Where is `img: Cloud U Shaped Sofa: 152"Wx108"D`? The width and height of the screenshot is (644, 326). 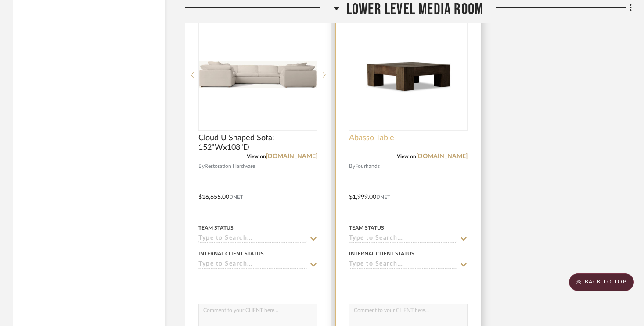
img: Cloud U Shaped Sofa: 152"Wx108"D is located at coordinates (258, 75).